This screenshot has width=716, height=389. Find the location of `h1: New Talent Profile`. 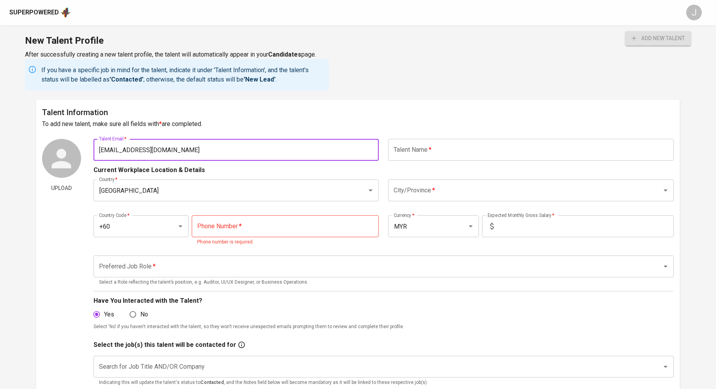

h1: New Talent Profile is located at coordinates (177, 41).